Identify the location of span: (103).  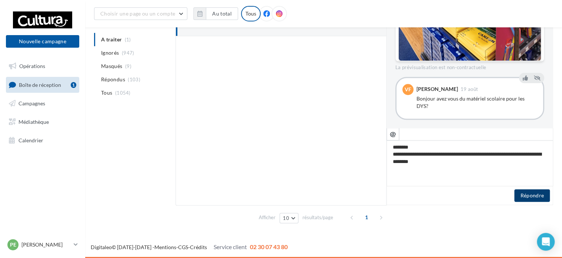
(134, 80).